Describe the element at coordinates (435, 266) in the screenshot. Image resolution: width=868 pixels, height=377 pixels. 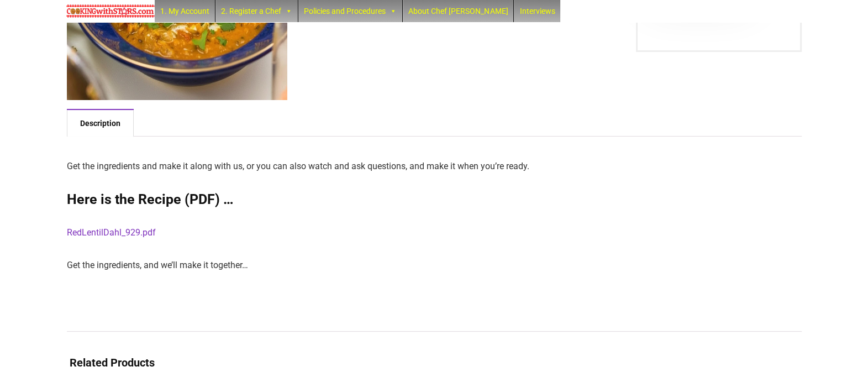
I see `p: Get the ingredients, and we’ll make it together…` at that location.